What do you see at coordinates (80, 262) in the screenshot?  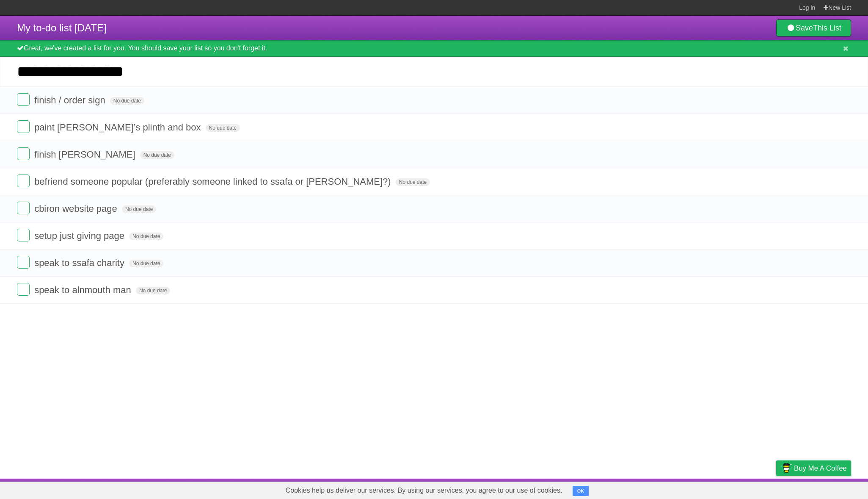 I see `span: speak to ssafa charity` at bounding box center [80, 262].